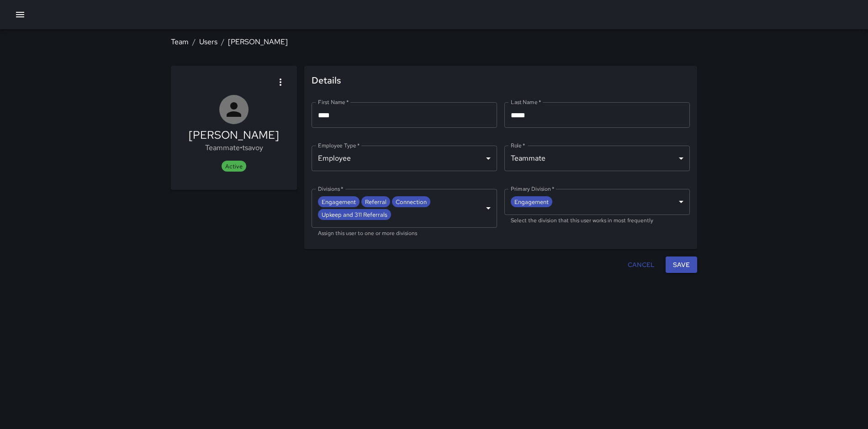 This screenshot has height=429, width=868. What do you see at coordinates (641, 265) in the screenshot?
I see `button: Cancel` at bounding box center [641, 265].